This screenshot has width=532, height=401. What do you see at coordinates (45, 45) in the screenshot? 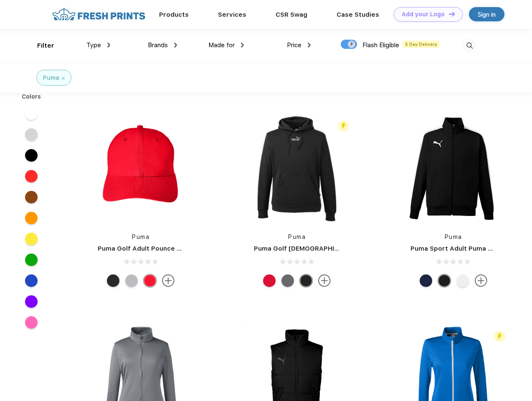
I see `div: Filter` at bounding box center [45, 45].